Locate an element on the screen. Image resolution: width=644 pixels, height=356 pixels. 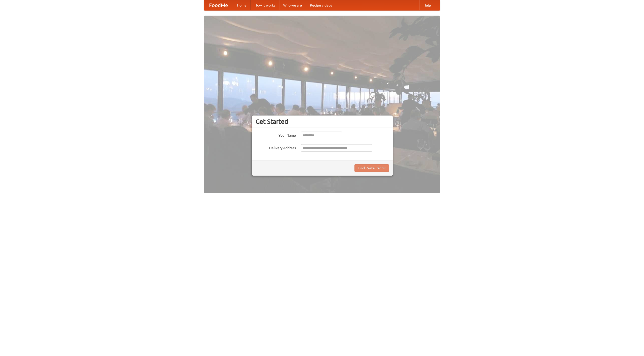
label: Your Name is located at coordinates (276, 134).